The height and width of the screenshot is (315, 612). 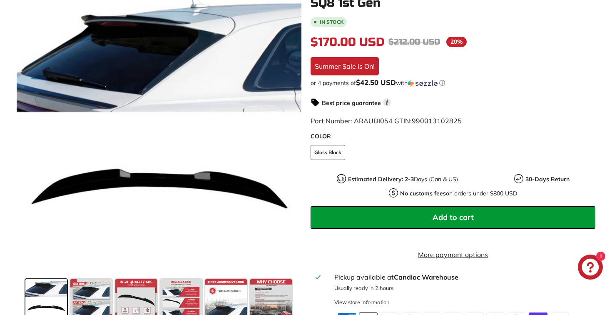 What do you see at coordinates (426, 277) in the screenshot?
I see `strong: Candiac Warehouse` at bounding box center [426, 277].